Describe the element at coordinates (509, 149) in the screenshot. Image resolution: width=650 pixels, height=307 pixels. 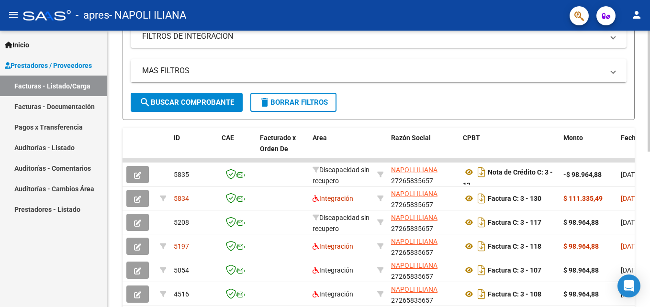
I see `datatable-header-cell: CPBT` at that location.